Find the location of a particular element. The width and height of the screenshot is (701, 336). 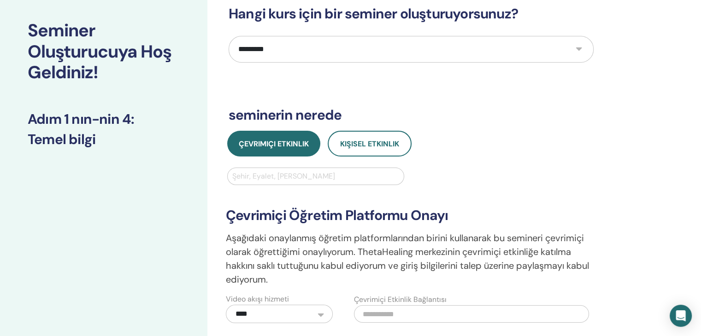

h2: Seminer Oluşturucuya Hoş Geldiniz! is located at coordinates (104, 52).